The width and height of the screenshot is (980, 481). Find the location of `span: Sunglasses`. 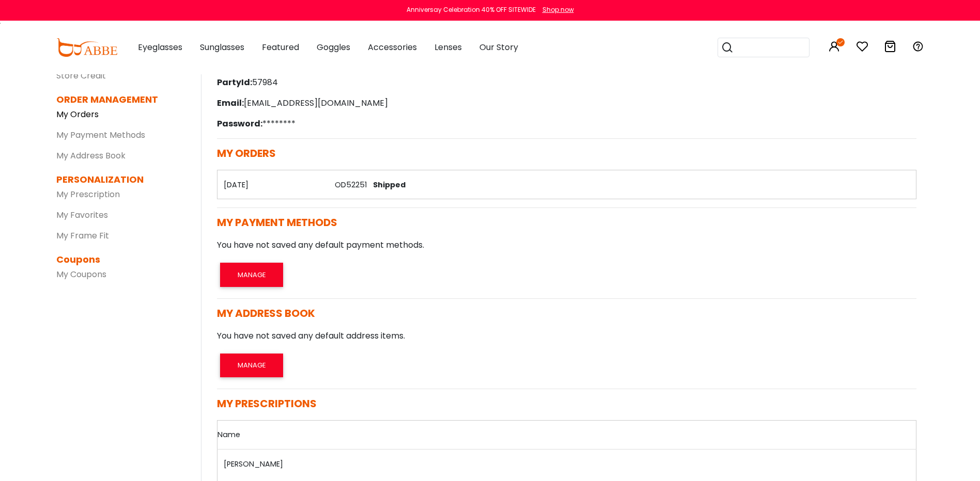

span: Sunglasses is located at coordinates (222, 47).